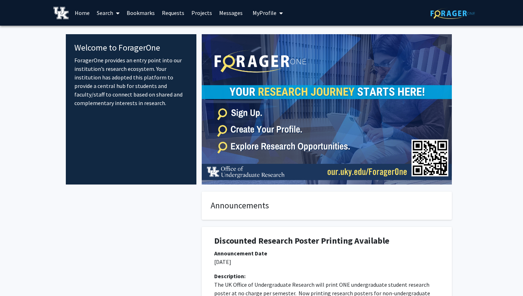  Describe the element at coordinates (453, 13) in the screenshot. I see `img: ForagerOne Logo` at that location.